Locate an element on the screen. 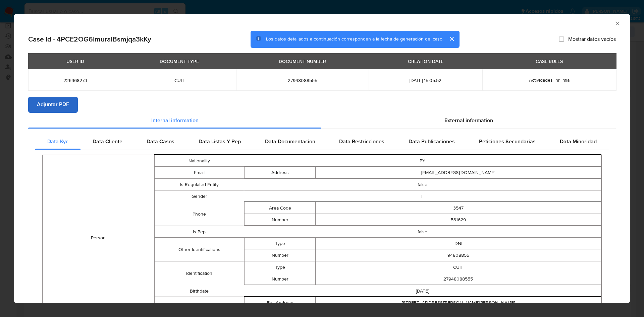  td: Is Pep is located at coordinates (199, 232).